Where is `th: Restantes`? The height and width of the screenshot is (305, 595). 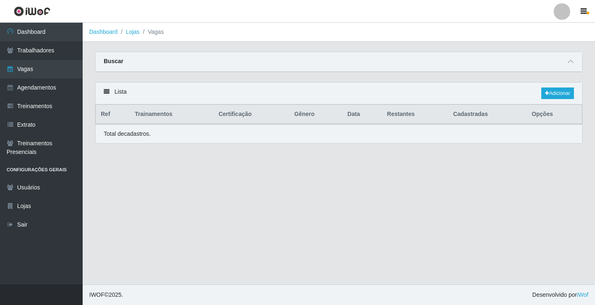
th: Restantes is located at coordinates (415, 114).